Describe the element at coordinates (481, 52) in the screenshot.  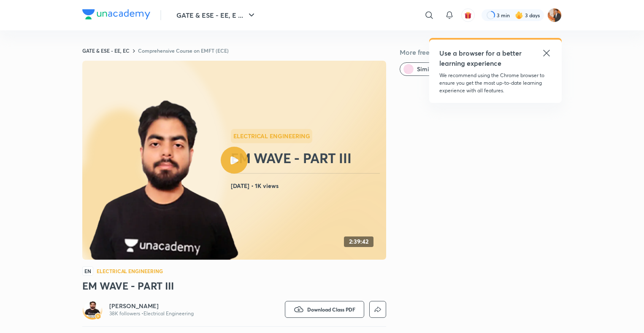
I see `h5: More free classes` at that location.